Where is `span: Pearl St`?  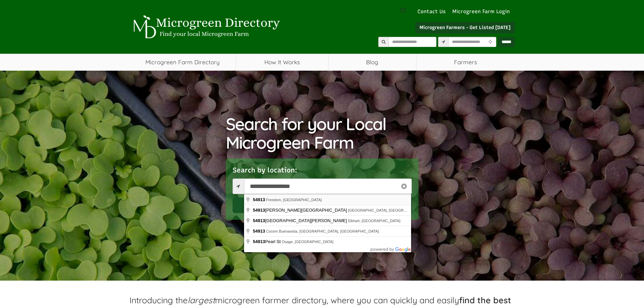
span: Pearl St is located at coordinates (267, 241).